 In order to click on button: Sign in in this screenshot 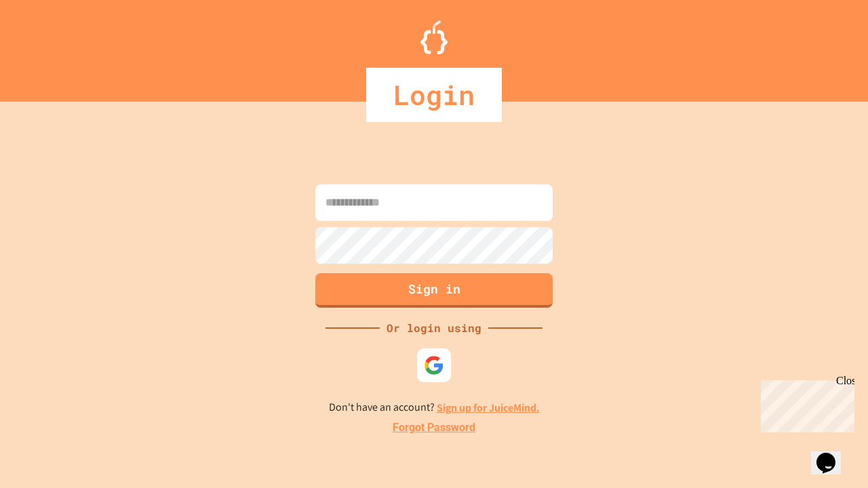, I will do `click(434, 290)`.